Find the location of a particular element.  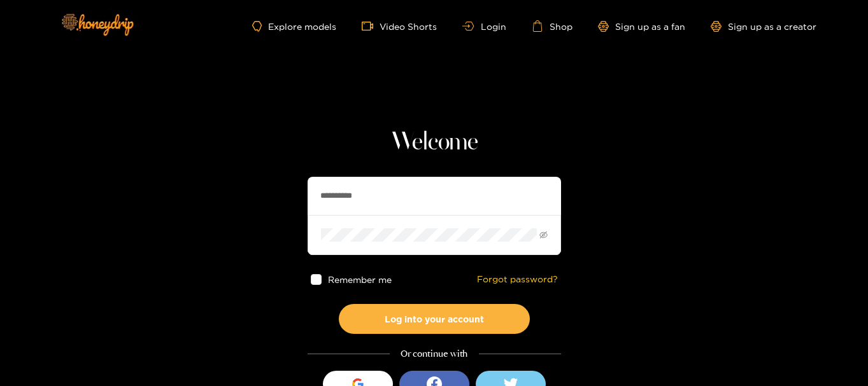

span: eye-invisible is located at coordinates (543, 235).